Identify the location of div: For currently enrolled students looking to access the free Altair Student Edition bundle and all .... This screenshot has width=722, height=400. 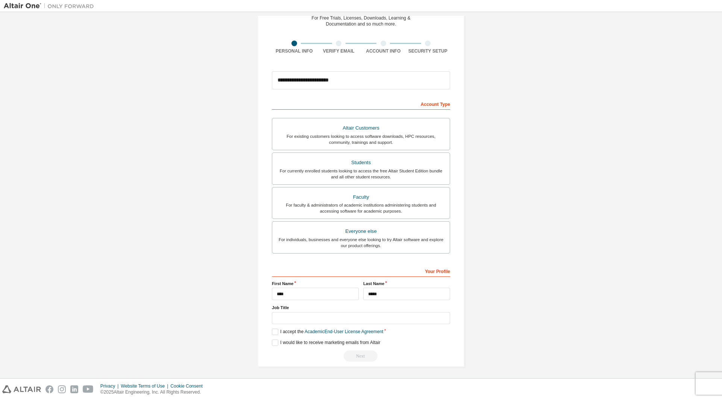
(361, 174).